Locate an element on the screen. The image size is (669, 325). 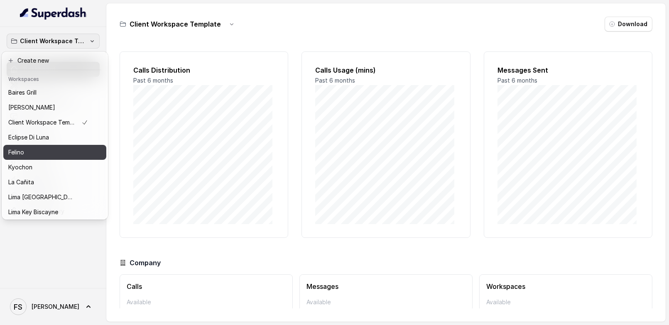
header: Workspaces is located at coordinates (55, 78).